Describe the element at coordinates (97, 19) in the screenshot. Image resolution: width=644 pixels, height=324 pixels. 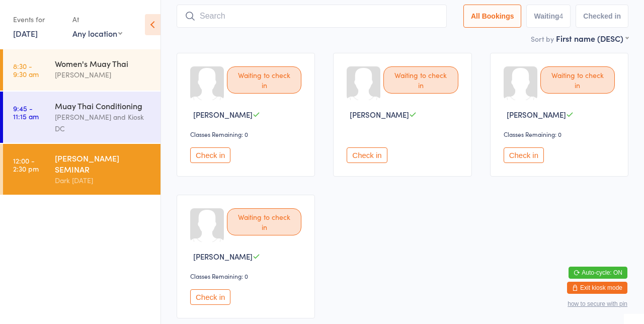
I see `div: At` at that location.